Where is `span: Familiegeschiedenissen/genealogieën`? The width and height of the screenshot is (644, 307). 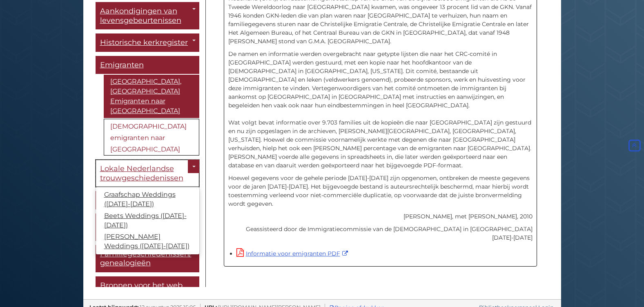 span: Familiegeschiedenissen/genealogieën is located at coordinates (146, 259).